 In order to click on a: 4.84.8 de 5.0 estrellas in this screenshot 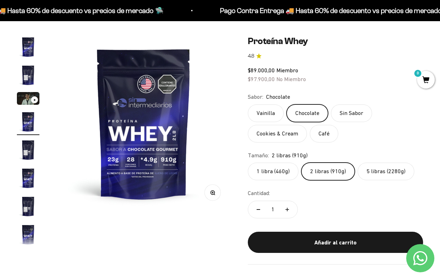, I will do `click(336, 56)`.